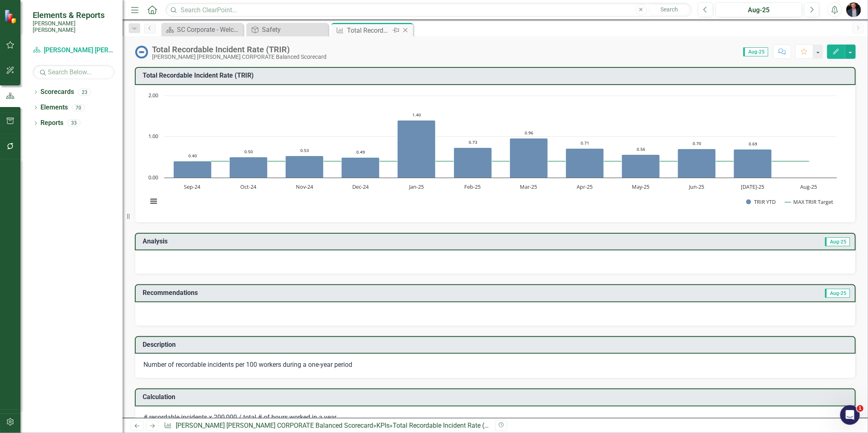  Describe the element at coordinates (669, 10) in the screenshot. I see `button: Search` at that location.